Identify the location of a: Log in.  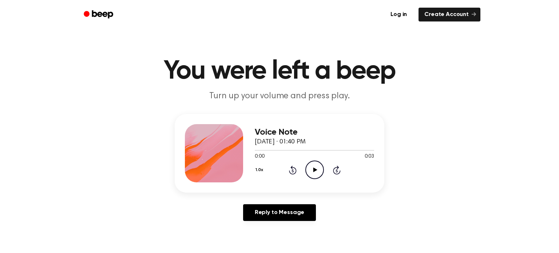
(398, 15).